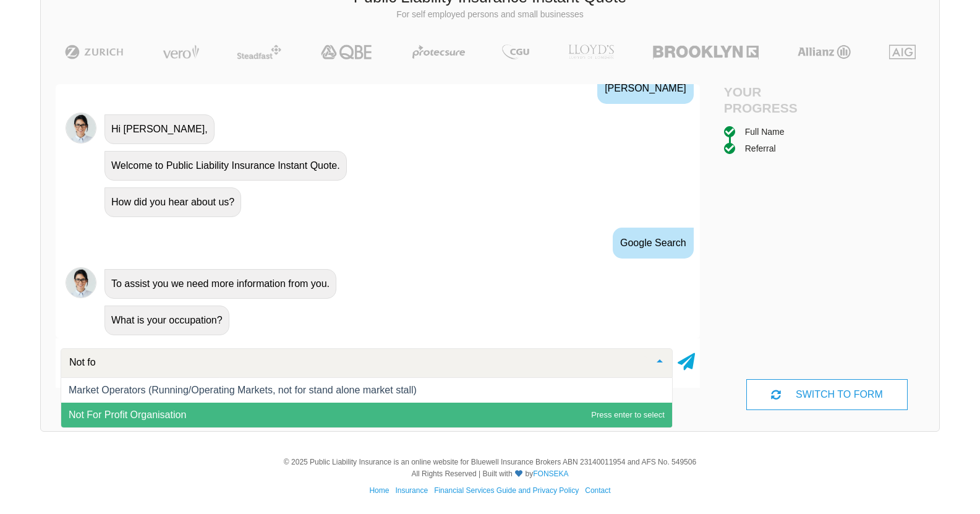 This screenshot has width=980, height=514. Describe the element at coordinates (902, 52) in the screenshot. I see `img: AIG | Public Liability Insurance` at that location.